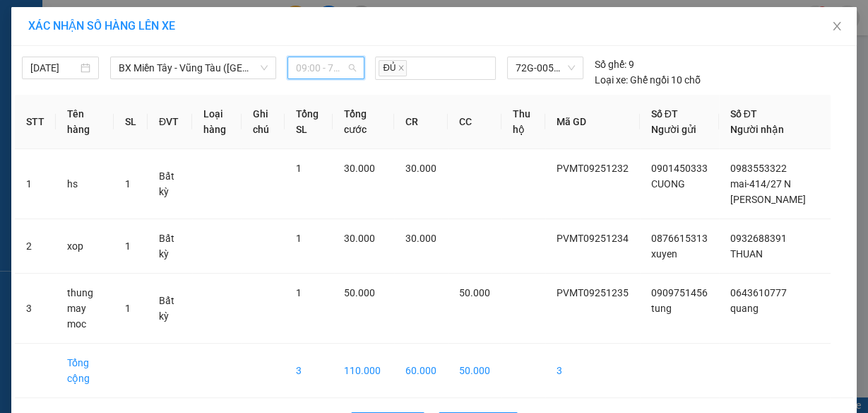 The image size is (868, 413). Describe the element at coordinates (131, 121) in the screenshot. I see `th: SL` at that location.